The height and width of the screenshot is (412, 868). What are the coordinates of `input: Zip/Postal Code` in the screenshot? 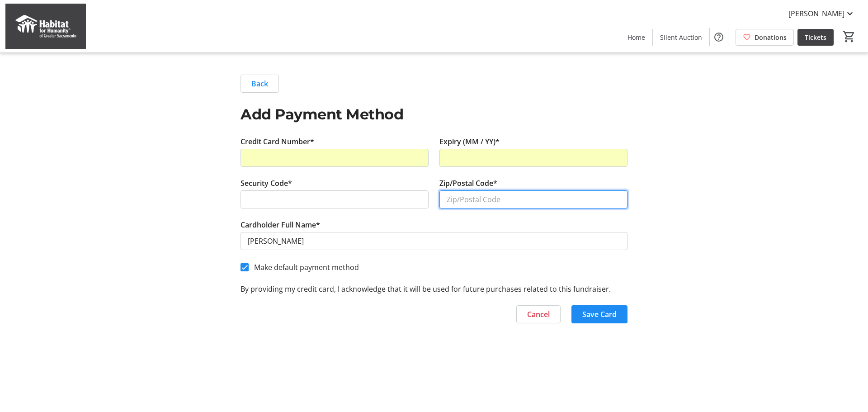 It's located at (533, 199).